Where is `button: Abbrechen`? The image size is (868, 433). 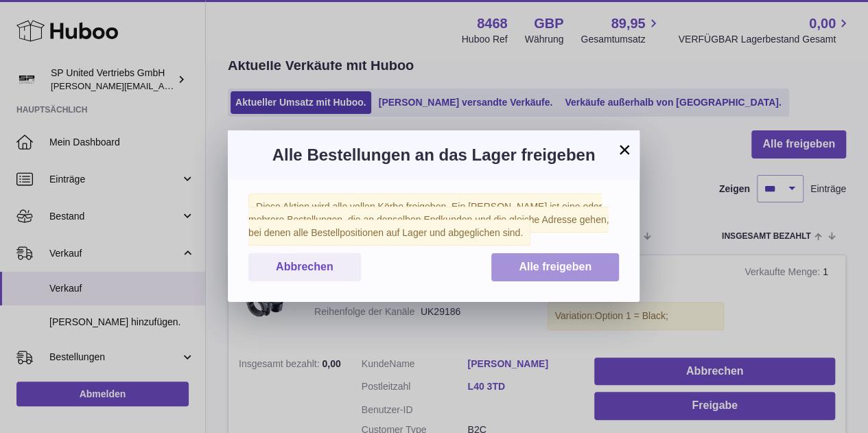
button: Abbrechen is located at coordinates (305, 267).